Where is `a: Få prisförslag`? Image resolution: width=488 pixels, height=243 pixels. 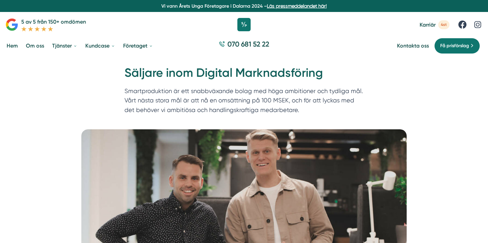
a: Få prisförslag is located at coordinates (457, 46).